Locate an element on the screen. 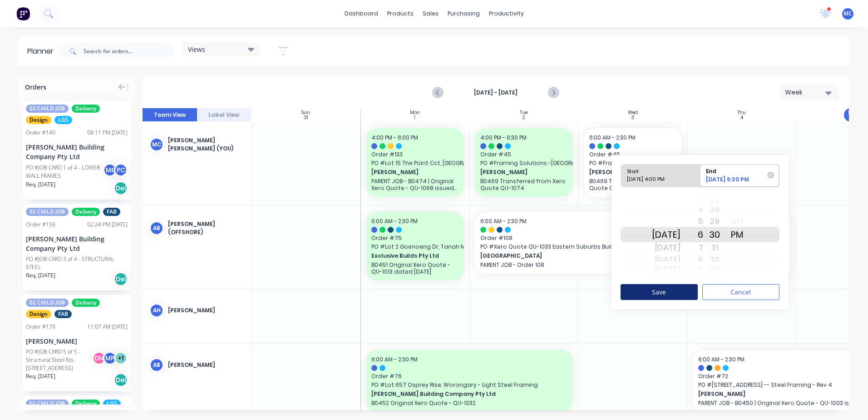 The width and height of the screenshot is (868, 420). div: Planner is located at coordinates (42, 51).